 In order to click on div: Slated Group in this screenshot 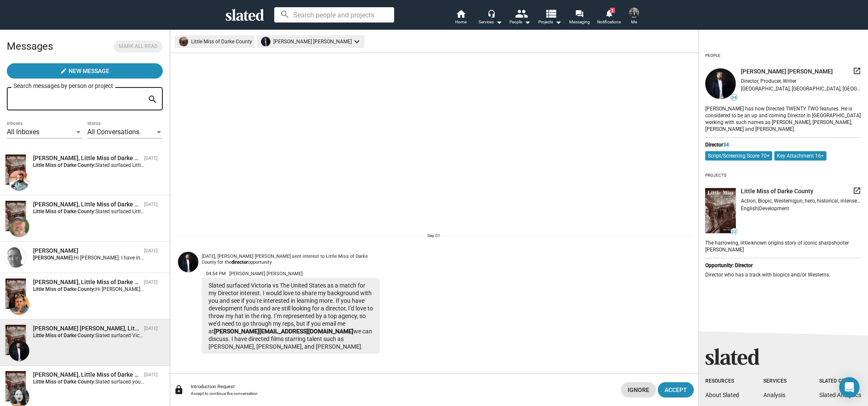, I will do `click(840, 381)`.